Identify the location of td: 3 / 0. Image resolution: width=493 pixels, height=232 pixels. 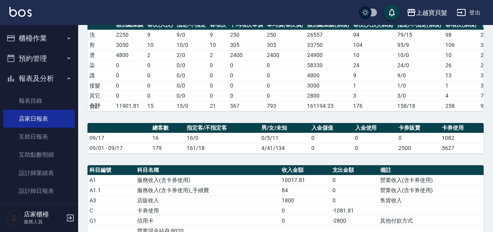
(419, 96).